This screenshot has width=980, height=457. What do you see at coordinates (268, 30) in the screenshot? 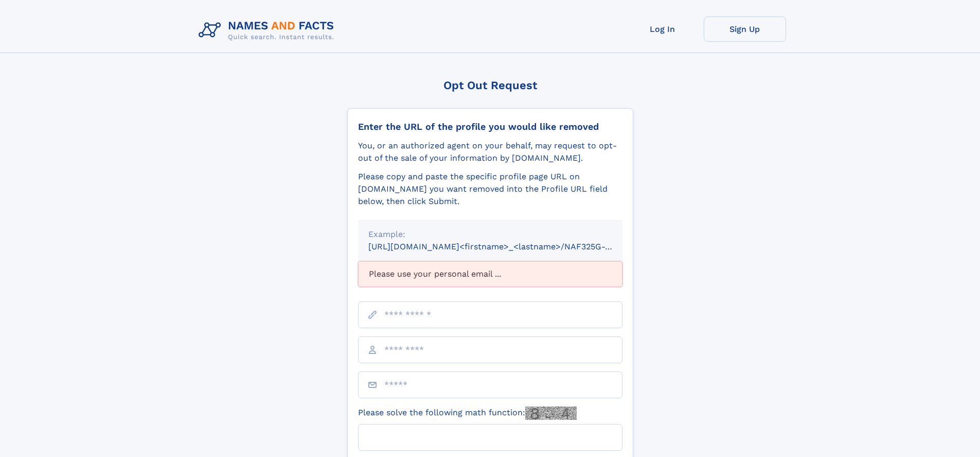
I see `img: Logo Names and Facts` at bounding box center [268, 30].